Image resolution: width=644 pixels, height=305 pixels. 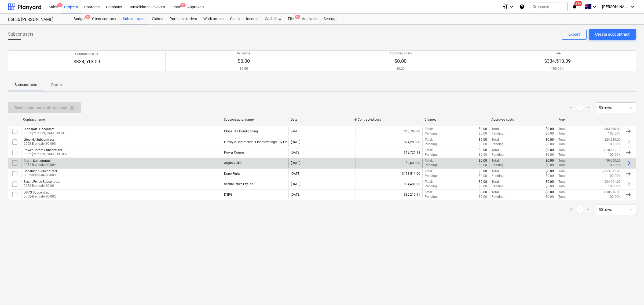 What do you see at coordinates (45, 150) in the screenshot?
I see `div: Power Comm Subcontract` at bounding box center [45, 150].